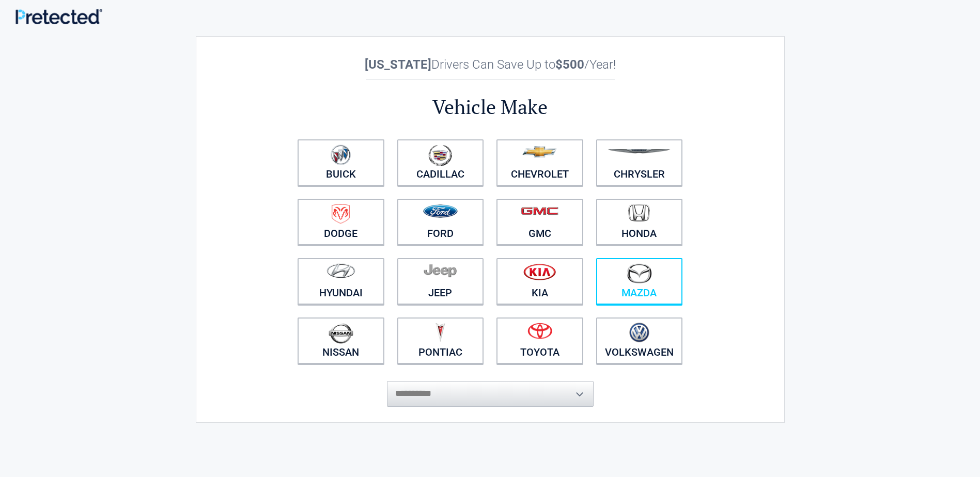 The image size is (980, 477). I want to click on a: Mazda, so click(640, 282).